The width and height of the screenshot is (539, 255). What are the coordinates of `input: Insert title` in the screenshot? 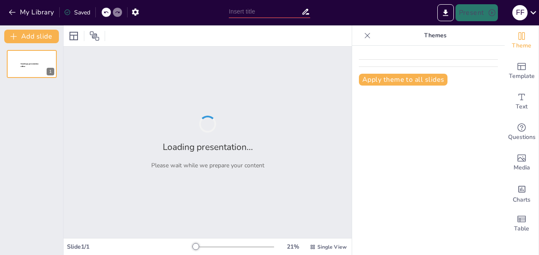 It's located at (265, 11).